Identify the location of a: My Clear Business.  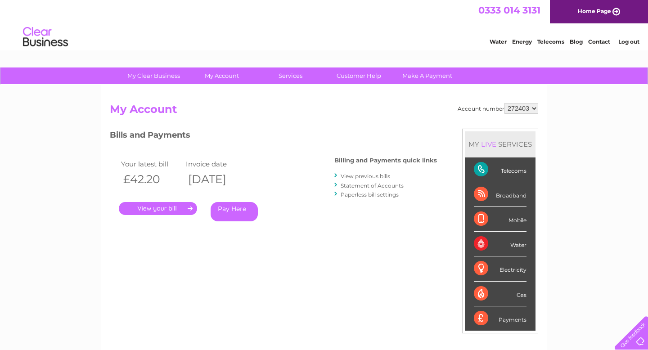
(153, 76).